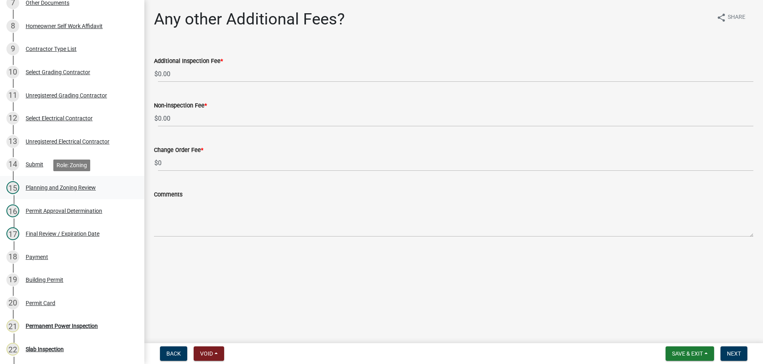 This screenshot has width=763, height=364. Describe the element at coordinates (13, 349) in the screenshot. I see `div: 22` at that location.